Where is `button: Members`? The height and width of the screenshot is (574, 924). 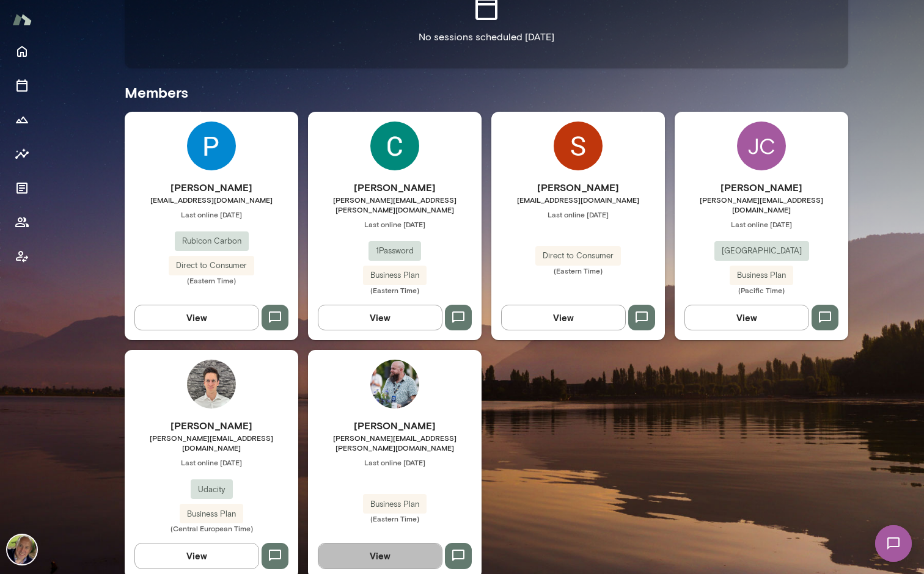 button: Members is located at coordinates (22, 222).